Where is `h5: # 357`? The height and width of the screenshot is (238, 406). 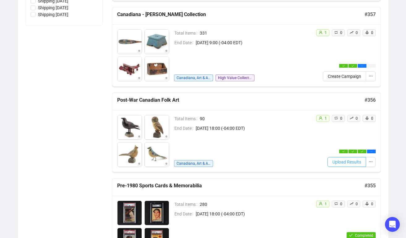 h5: # 357 is located at coordinates (370, 15).